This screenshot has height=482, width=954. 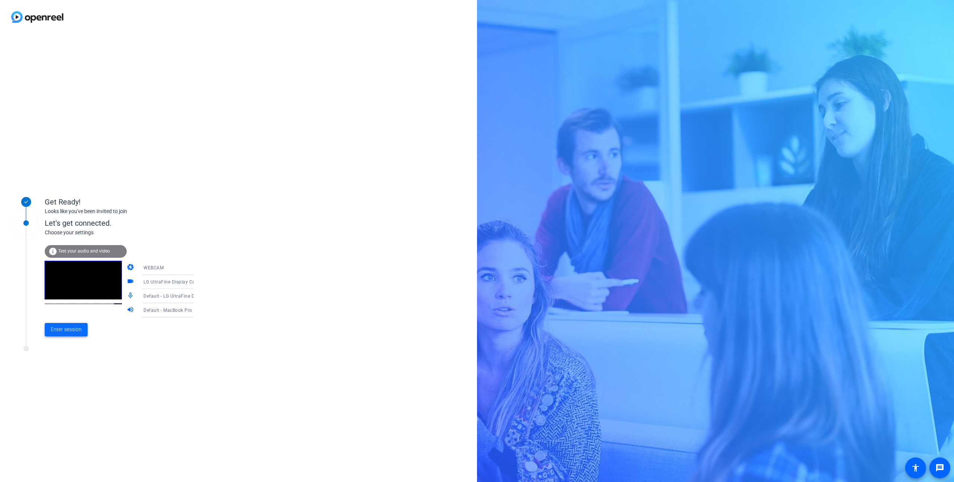 I want to click on span: Test your audio and video, so click(x=84, y=251).